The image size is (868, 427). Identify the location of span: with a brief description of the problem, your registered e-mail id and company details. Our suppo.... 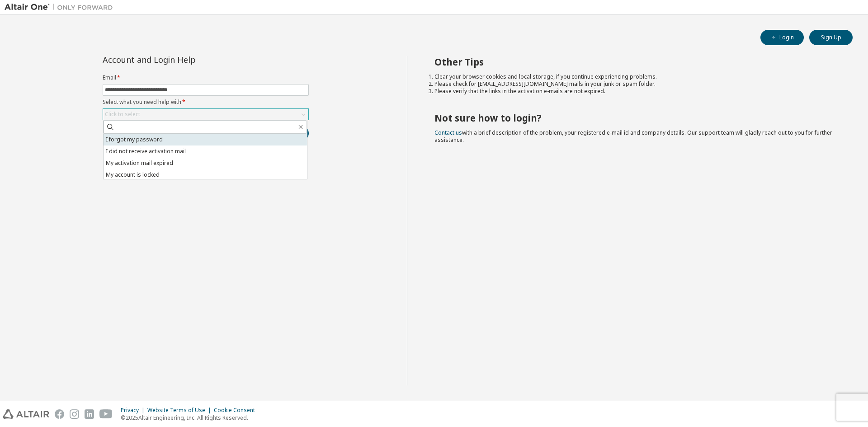
(633, 136).